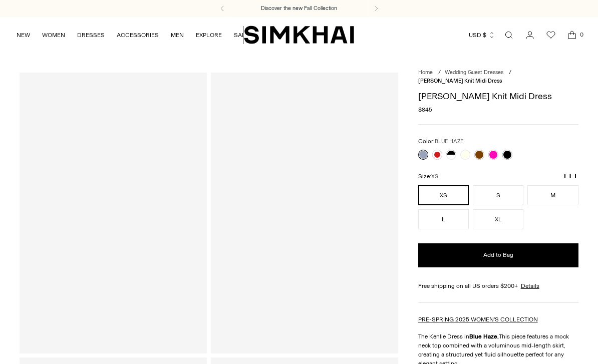 Image resolution: width=598 pixels, height=364 pixels. I want to click on a: SIMKHAI, so click(299, 34).